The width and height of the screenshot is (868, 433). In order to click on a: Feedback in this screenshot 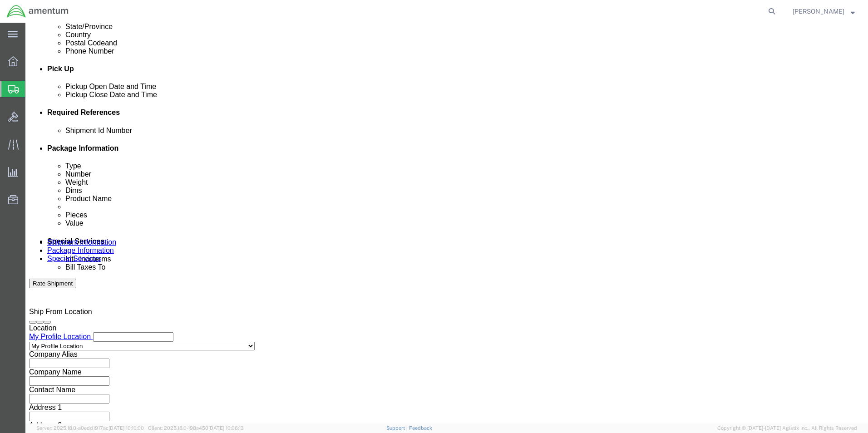, I will do `click(420, 427)`.